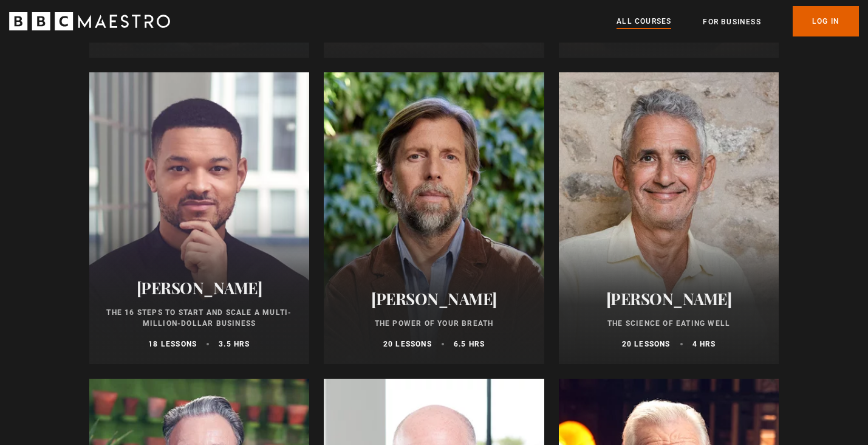 The width and height of the screenshot is (868, 445). Describe the element at coordinates (89, 21) in the screenshot. I see `svg: BBC Maestro` at that location.